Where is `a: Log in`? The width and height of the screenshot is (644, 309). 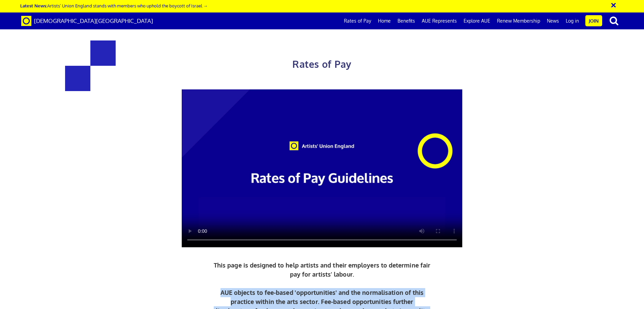
a: Log in is located at coordinates (572, 21).